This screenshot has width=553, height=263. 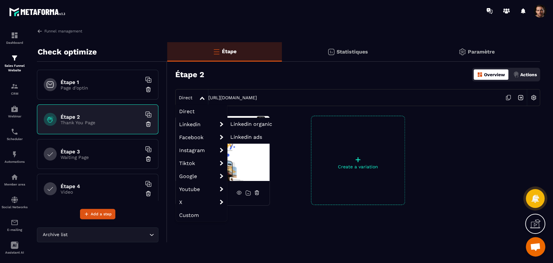 What do you see at coordinates (15, 184) in the screenshot?
I see `p: Member area` at bounding box center [15, 184].